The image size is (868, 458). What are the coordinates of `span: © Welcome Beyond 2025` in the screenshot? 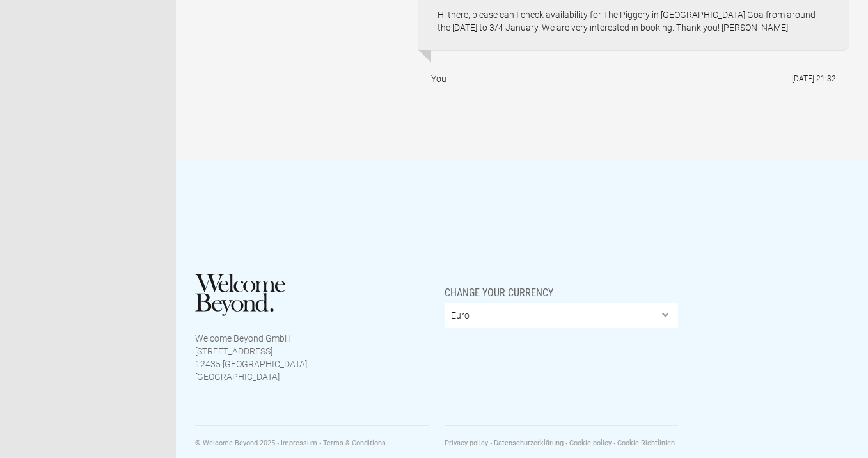 It's located at (235, 443).